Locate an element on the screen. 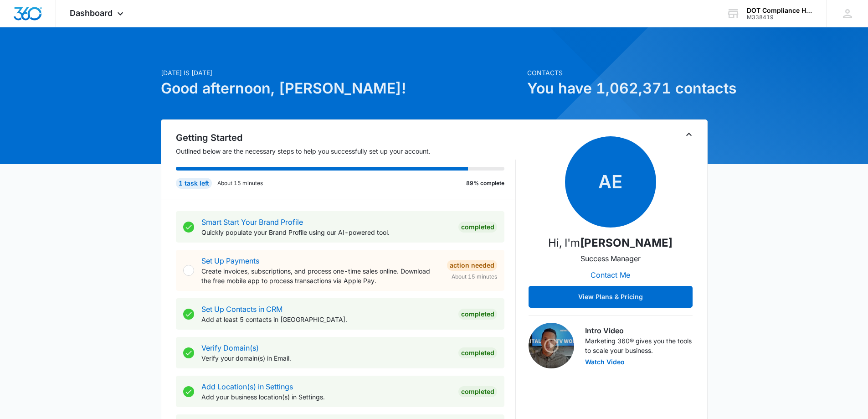 The height and width of the screenshot is (419, 868). a: Add Location(s) in Settings is located at coordinates (247, 386).